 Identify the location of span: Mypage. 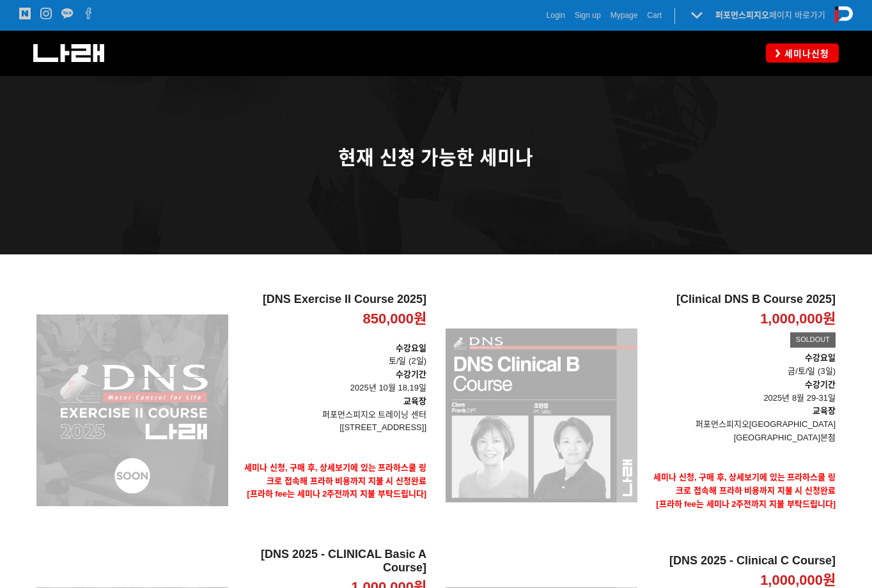
(623, 15).